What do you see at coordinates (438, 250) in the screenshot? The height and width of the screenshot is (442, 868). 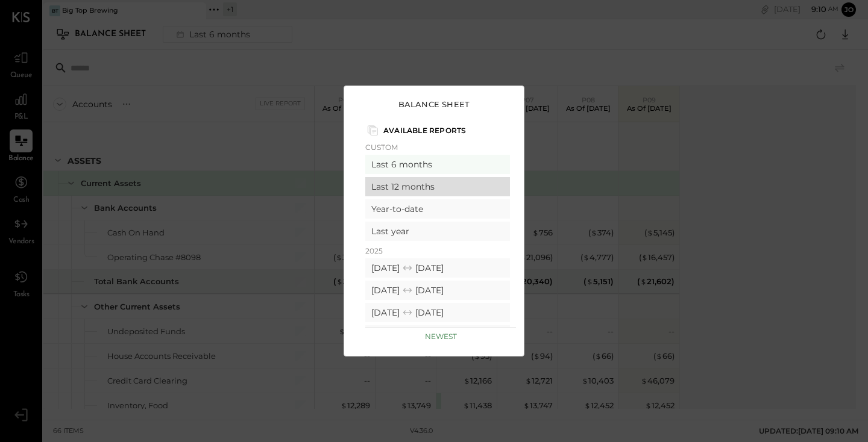 I see `p: 2025` at bounding box center [438, 250].